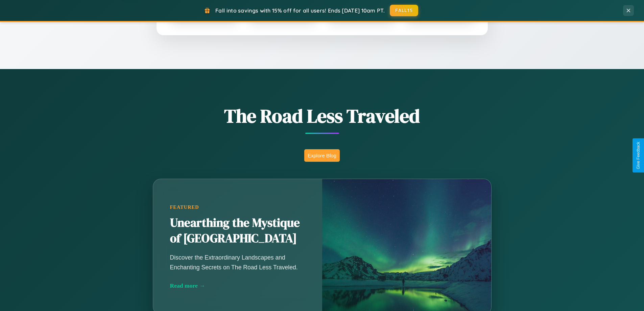 This screenshot has width=644, height=311. I want to click on div: Featured, so click(238, 207).